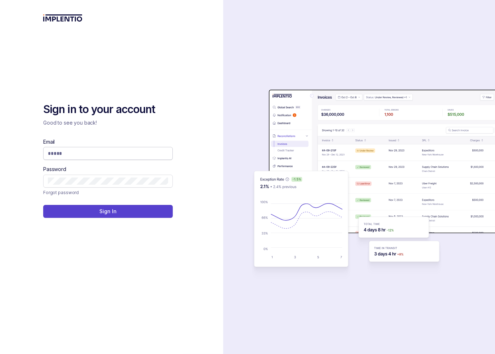 This screenshot has width=495, height=354. Describe the element at coordinates (108, 109) in the screenshot. I see `h2: Sign in to your account` at that location.